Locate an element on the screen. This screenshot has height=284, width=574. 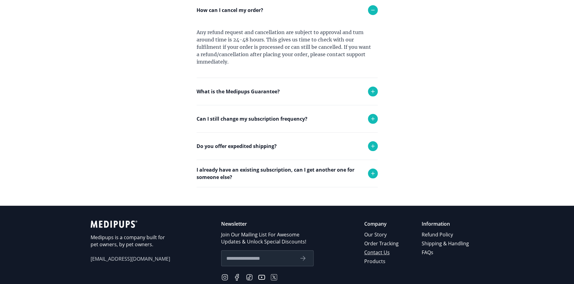
a: Our Story is located at coordinates (382, 235).